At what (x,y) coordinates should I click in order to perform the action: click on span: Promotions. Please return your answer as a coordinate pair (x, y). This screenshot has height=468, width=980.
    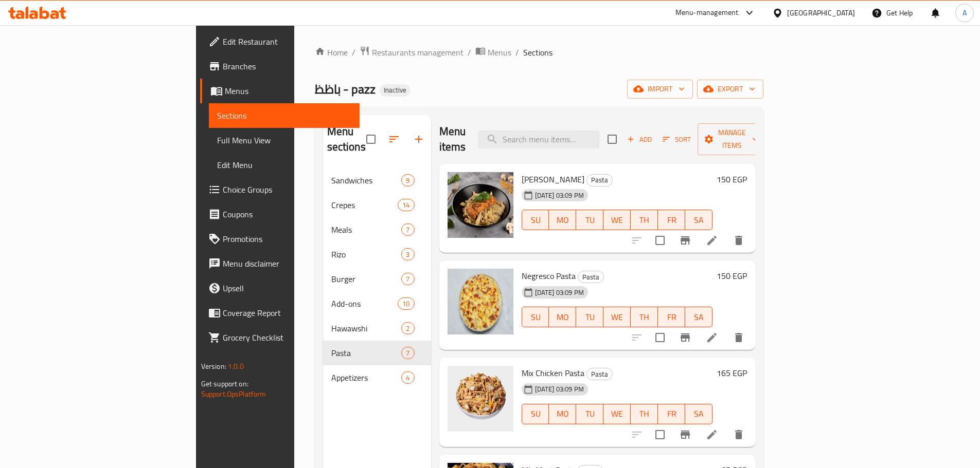
    Looking at the image, I should click on (287, 239).